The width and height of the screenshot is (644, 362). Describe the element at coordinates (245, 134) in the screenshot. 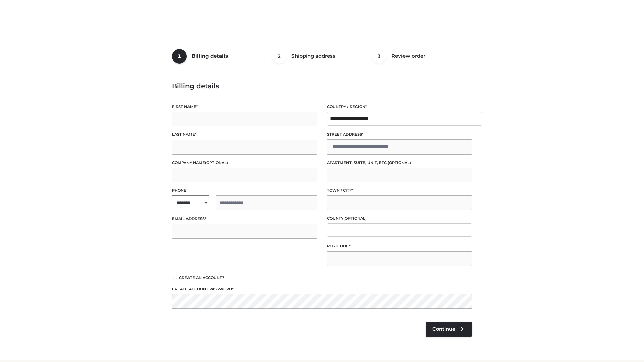

I see `label: Last name` at that location.